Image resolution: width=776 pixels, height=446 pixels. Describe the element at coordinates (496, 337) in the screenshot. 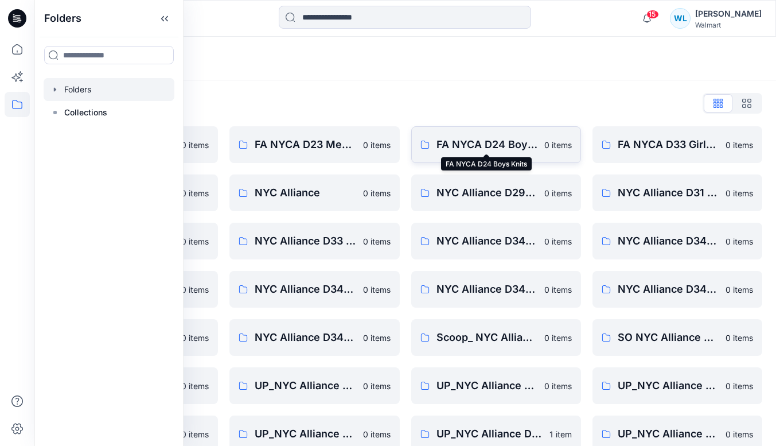

I see `a: Scoop_ NYC Alliance Missy Tops Bottoms Dress0 items` at that location.